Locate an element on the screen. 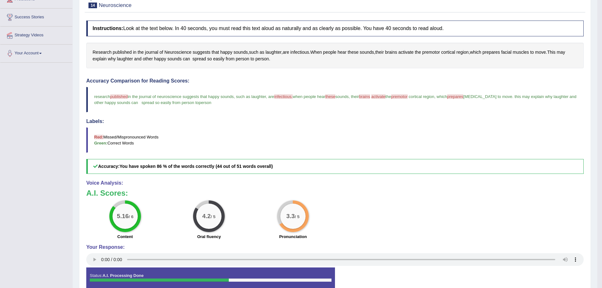  span: 14 is located at coordinates (93, 5).